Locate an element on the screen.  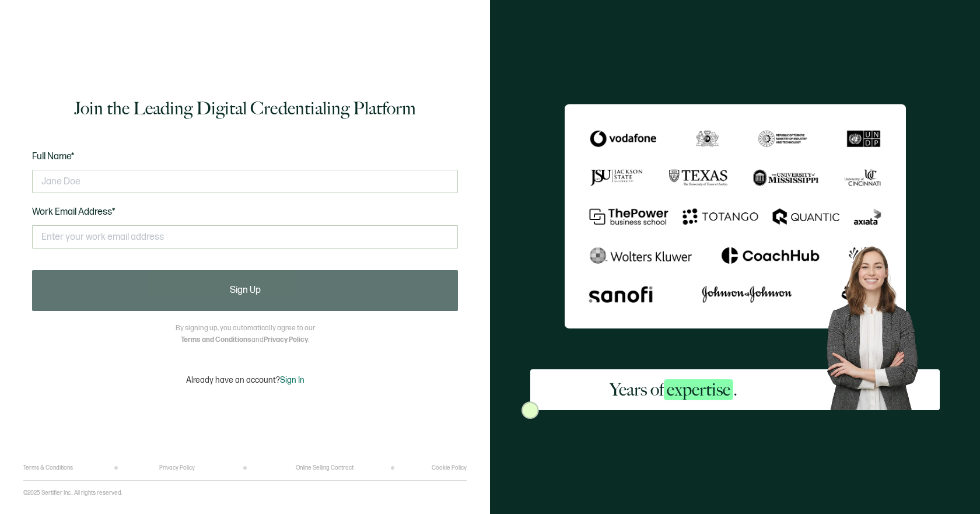
input: Enter your work email address is located at coordinates (245, 237).